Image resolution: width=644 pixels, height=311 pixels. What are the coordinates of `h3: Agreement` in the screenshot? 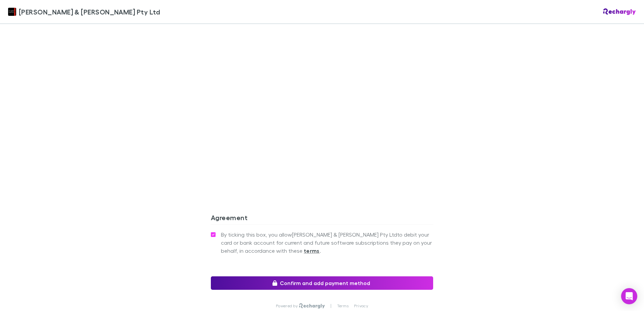 It's located at (322, 219).